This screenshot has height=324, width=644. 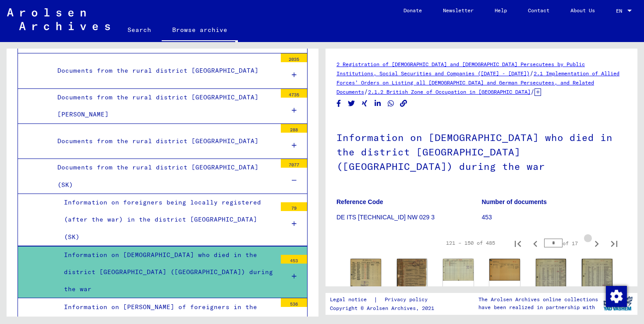 I want to click on button: Share on Twitter, so click(x=352, y=103).